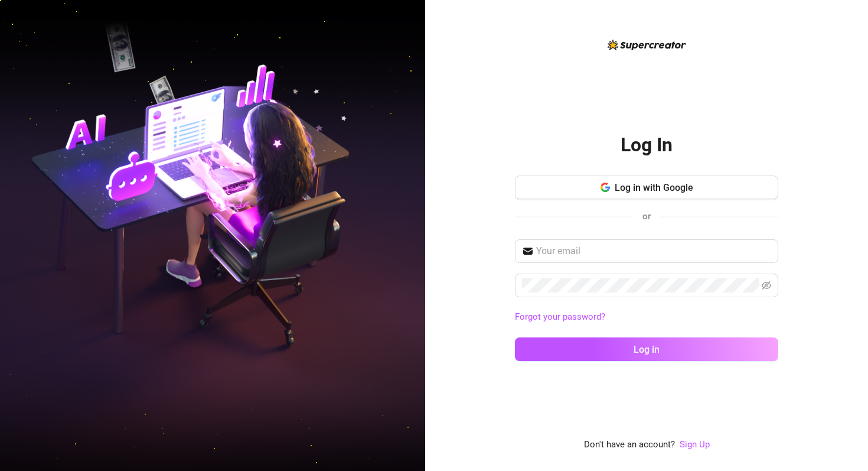 Image resolution: width=868 pixels, height=471 pixels. I want to click on span: Log in, so click(647, 349).